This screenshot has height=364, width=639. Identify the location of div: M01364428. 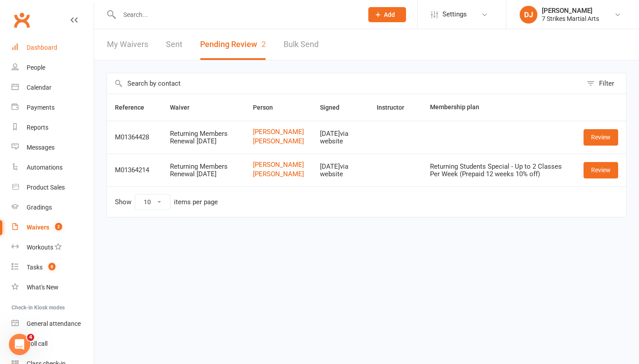
(135, 137).